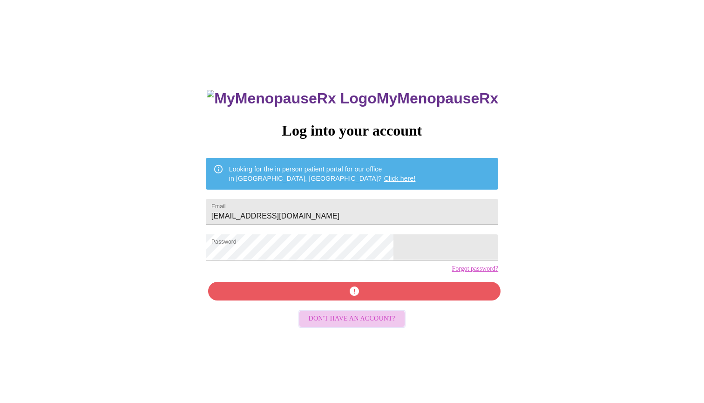 This screenshot has height=403, width=704. I want to click on button: Don't have an account?, so click(352, 318).